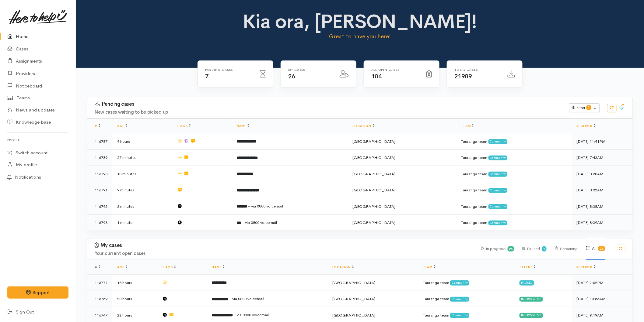  Describe the element at coordinates (100, 158) in the screenshot. I see `td: 116789` at that location.